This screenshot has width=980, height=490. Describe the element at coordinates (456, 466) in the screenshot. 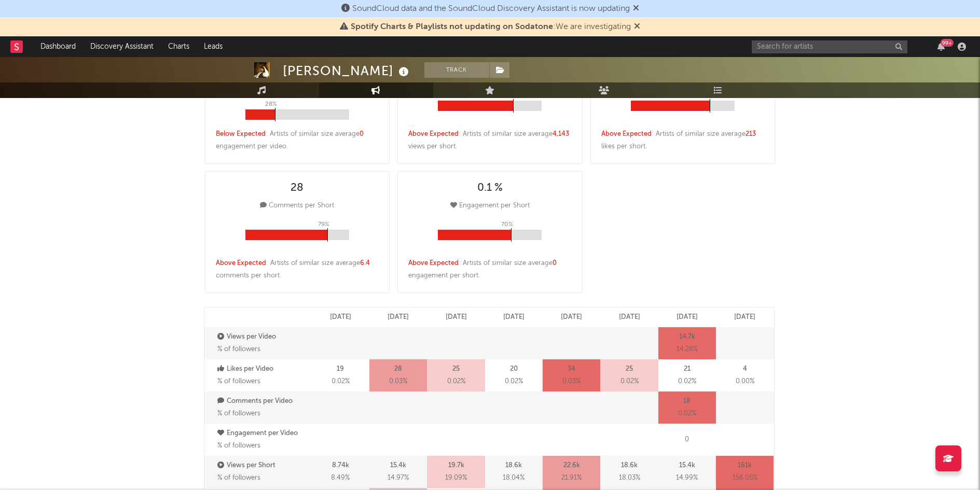

I see `p: 19.7k` at that location.